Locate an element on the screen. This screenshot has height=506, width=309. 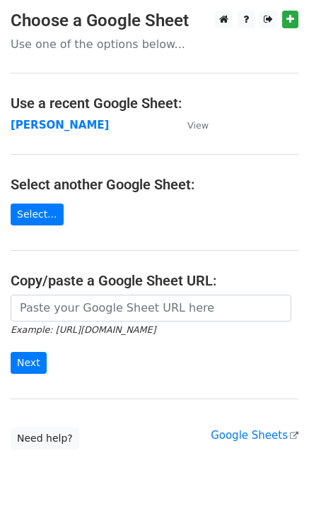
h4: Select another Google Sheet: is located at coordinates (154, 184).